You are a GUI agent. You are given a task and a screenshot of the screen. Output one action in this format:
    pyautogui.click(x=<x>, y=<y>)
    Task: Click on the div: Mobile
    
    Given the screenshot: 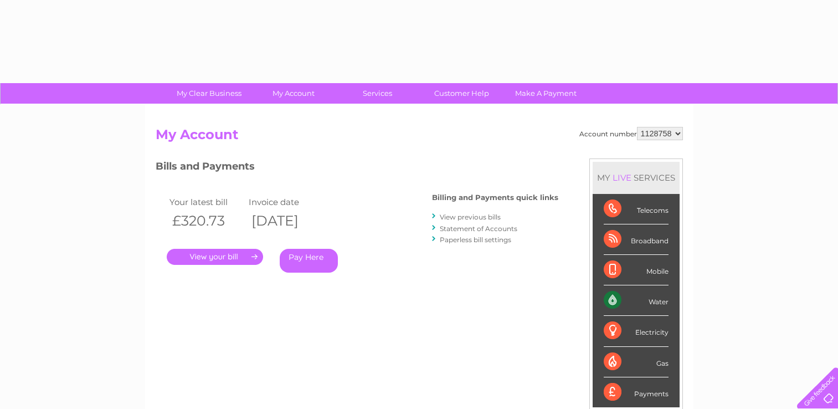 What is the action you would take?
    pyautogui.click(x=636, y=270)
    